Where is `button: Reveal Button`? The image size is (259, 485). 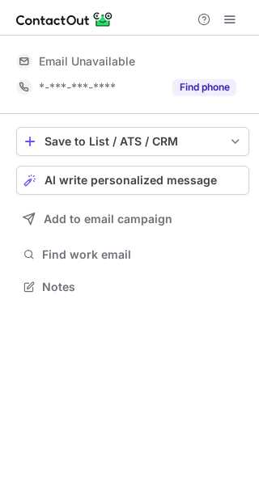
button: Reveal Button is located at coordinates (204, 87).